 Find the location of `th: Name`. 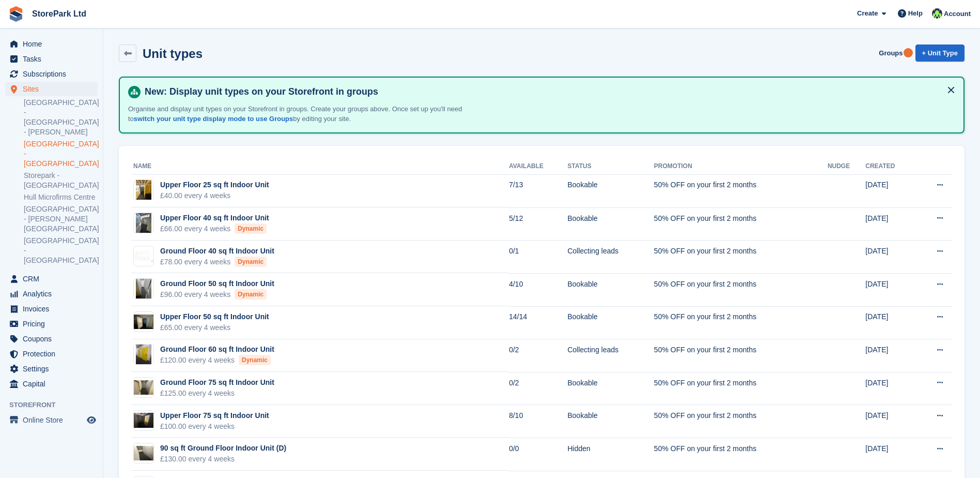

th: Name is located at coordinates (320, 167).